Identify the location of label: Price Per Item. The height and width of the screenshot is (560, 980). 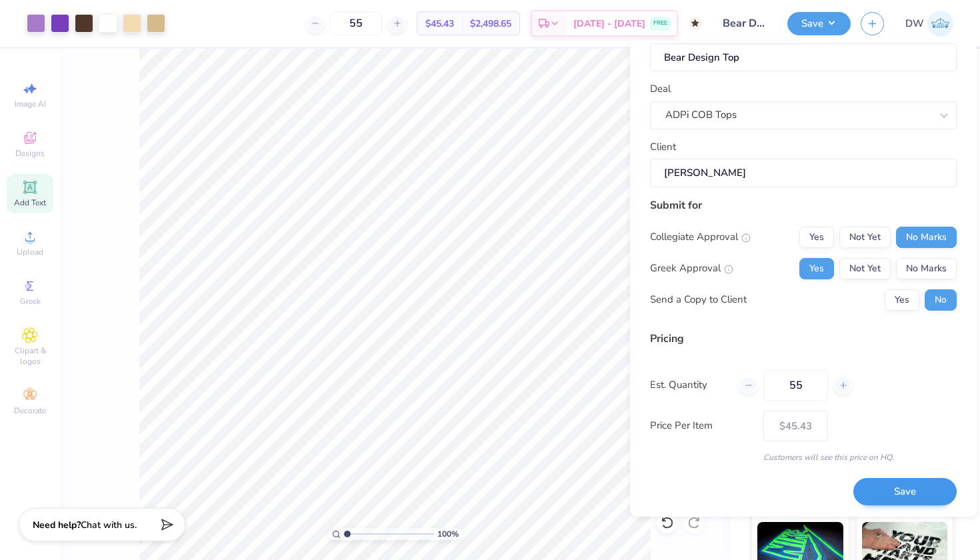
(701, 425).